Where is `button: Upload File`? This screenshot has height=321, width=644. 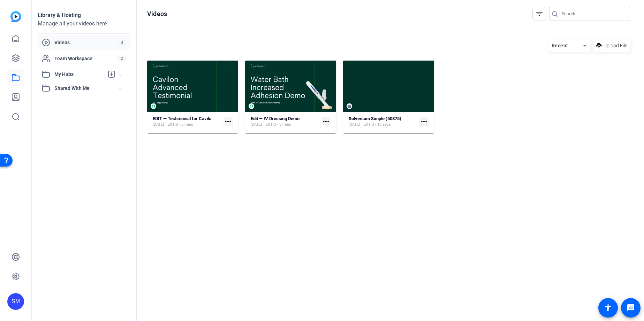
button: Upload File is located at coordinates (612, 45).